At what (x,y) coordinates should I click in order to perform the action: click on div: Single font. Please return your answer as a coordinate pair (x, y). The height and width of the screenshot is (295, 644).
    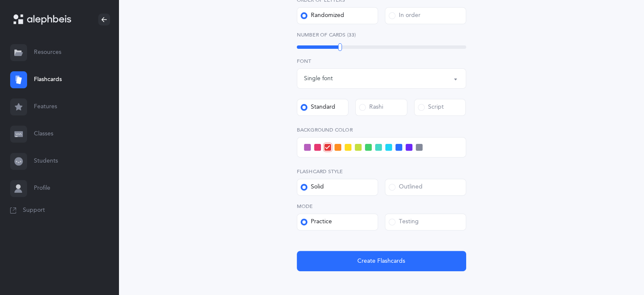
    Looking at the image, I should click on (318, 78).